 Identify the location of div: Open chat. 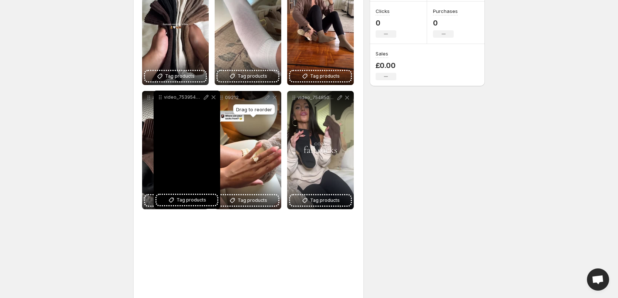
(598, 280).